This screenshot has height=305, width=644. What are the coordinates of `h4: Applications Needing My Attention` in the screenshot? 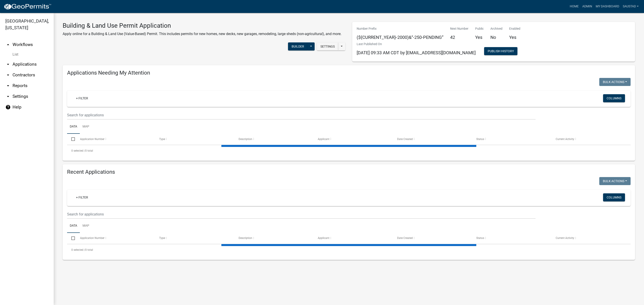 It's located at (349, 73).